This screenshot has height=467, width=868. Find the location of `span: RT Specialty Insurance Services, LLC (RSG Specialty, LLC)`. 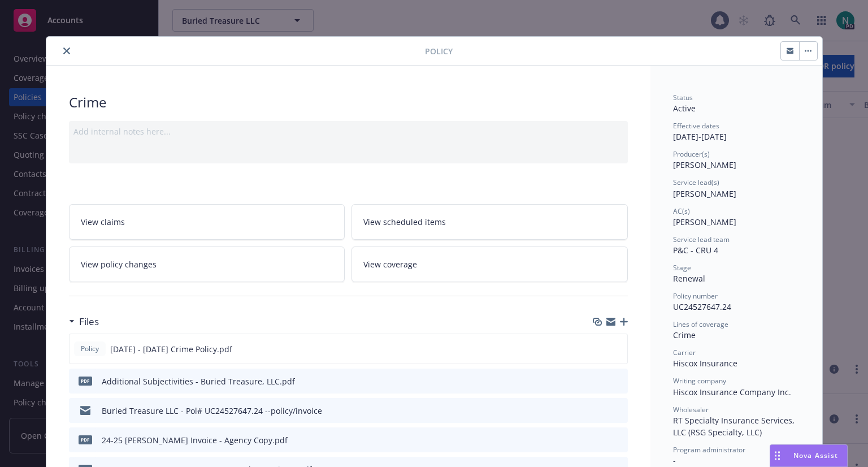

span: RT Specialty Insurance Services, LLC (RSG Specialty, LLC) is located at coordinates (735, 427).